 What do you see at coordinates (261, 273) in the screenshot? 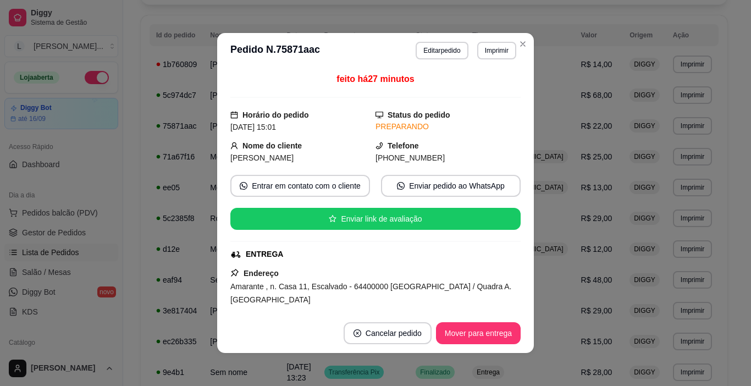
I see `strong: Endereço` at bounding box center [261, 273].